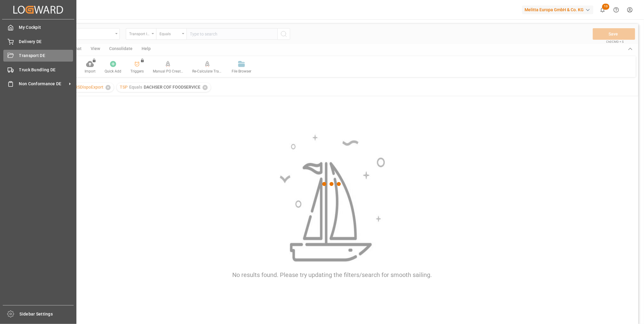 This screenshot has height=324, width=644. I want to click on button: show 13 new notifications, so click(603, 10).